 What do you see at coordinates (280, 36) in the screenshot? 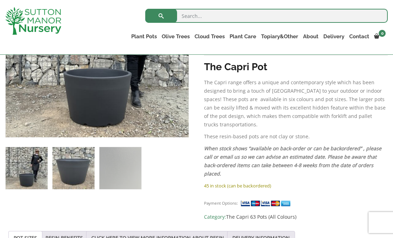
I see `a: Topiary&Other` at bounding box center [280, 36].